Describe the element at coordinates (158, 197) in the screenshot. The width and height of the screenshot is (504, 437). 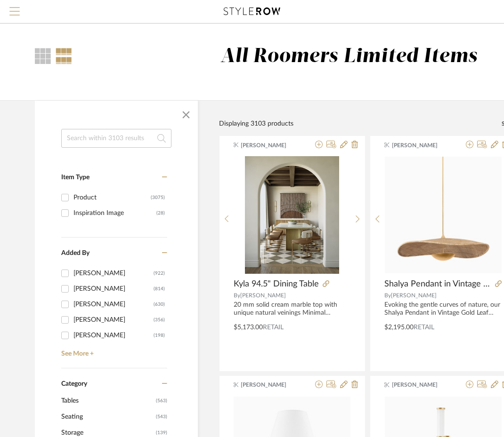
I see `div: (3075)` at that location.